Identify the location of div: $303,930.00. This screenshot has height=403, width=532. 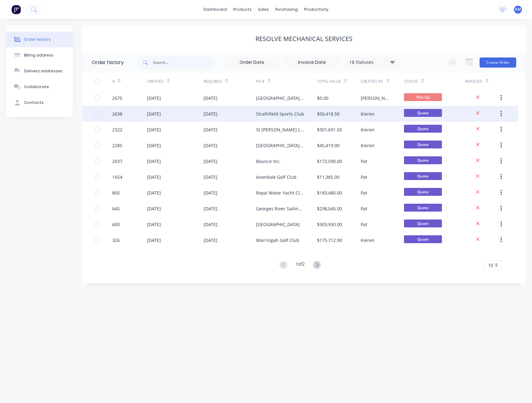
(329, 224).